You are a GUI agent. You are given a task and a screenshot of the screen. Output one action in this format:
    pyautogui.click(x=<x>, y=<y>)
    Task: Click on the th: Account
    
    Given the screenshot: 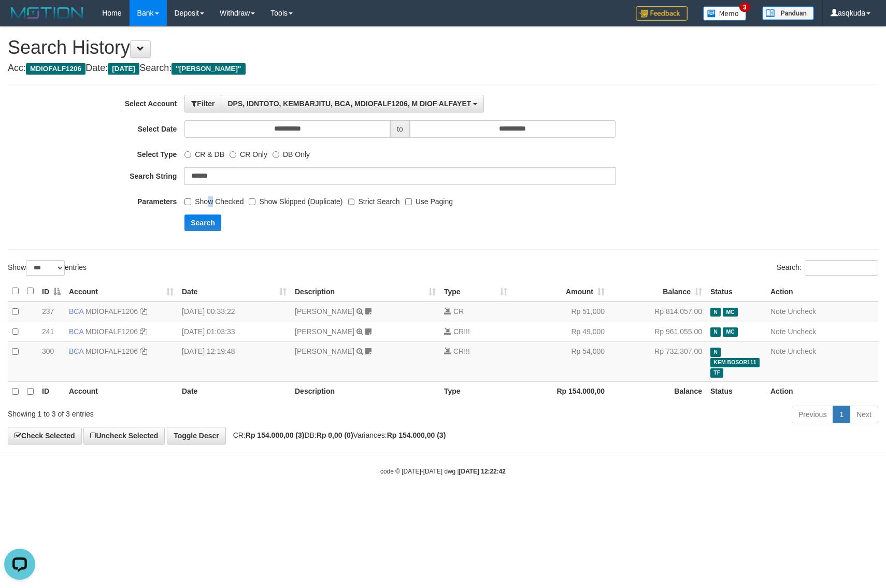 What is the action you would take?
    pyautogui.click(x=121, y=392)
    